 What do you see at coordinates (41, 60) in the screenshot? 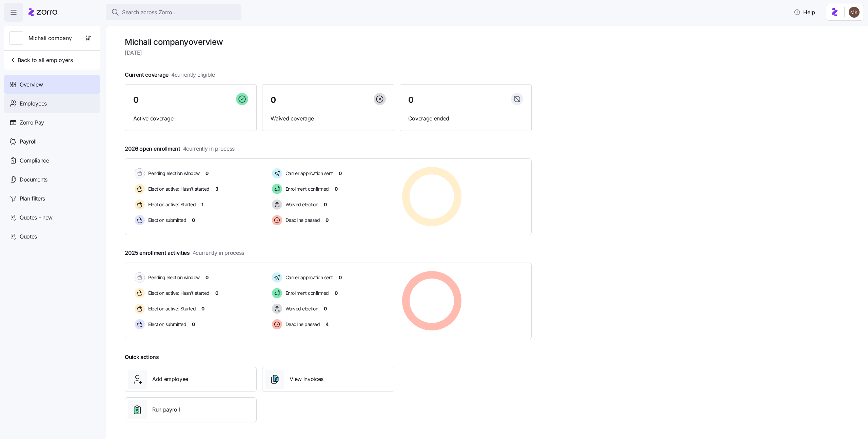
I see `button: Back to all employers` at bounding box center [41, 60].